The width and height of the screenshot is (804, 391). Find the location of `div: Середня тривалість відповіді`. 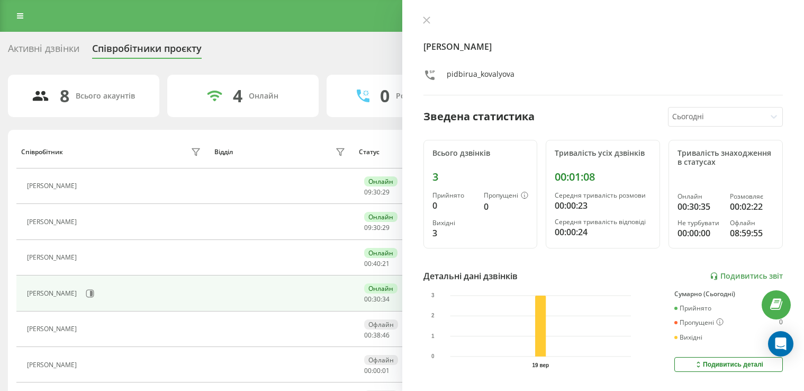

div: Середня тривалість відповіді is located at coordinates (603, 222).